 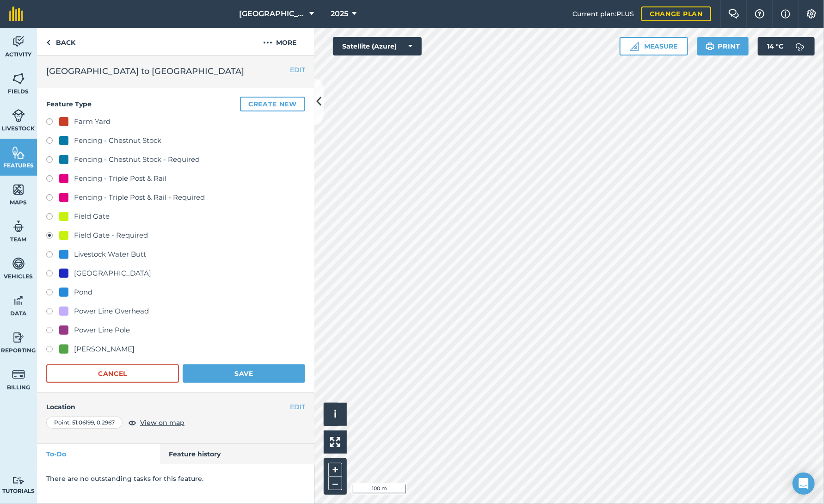 What do you see at coordinates (83, 292) in the screenshot?
I see `div: Pond` at bounding box center [83, 292].